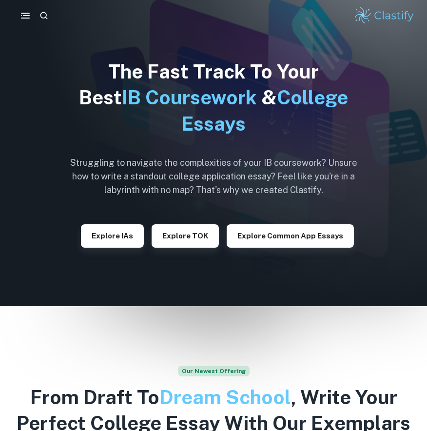 The height and width of the screenshot is (431, 427). What do you see at coordinates (384, 16) in the screenshot?
I see `img: Clastify logo` at bounding box center [384, 16].